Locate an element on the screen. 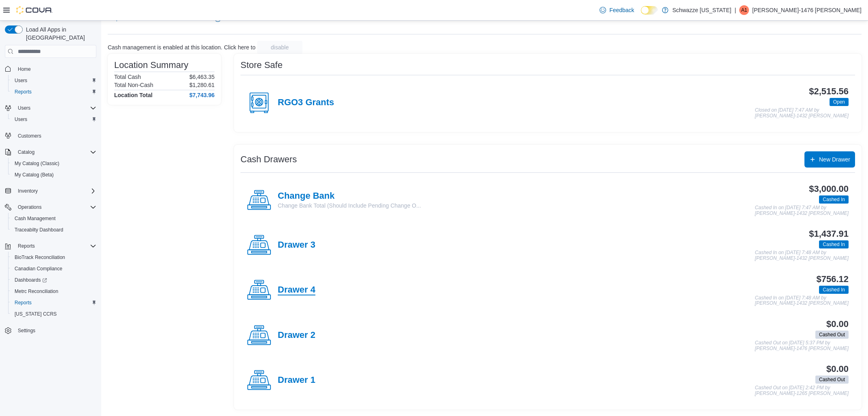 The height and width of the screenshot is (416, 868). h6: Total Non-Cash is located at coordinates (133, 85).